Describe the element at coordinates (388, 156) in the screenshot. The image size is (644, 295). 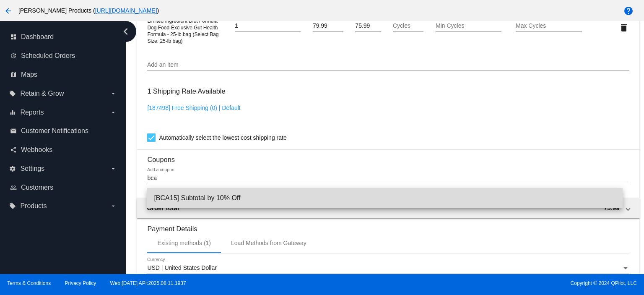
I see `h3: Coupons` at that location.